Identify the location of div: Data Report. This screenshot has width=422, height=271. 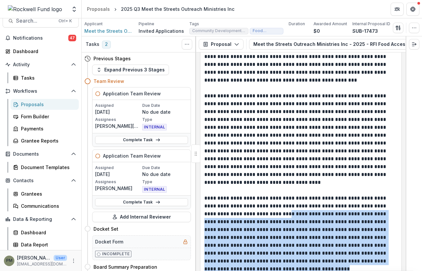
(47, 244).